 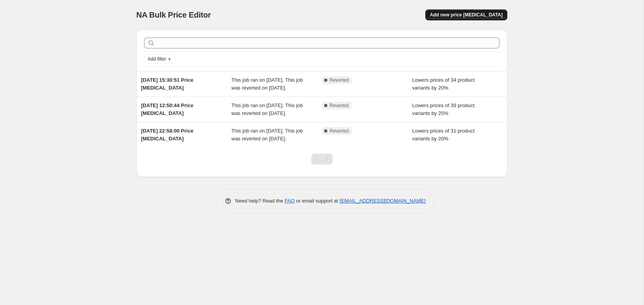 What do you see at coordinates (290, 201) in the screenshot?
I see `a: FAQ` at bounding box center [290, 201].